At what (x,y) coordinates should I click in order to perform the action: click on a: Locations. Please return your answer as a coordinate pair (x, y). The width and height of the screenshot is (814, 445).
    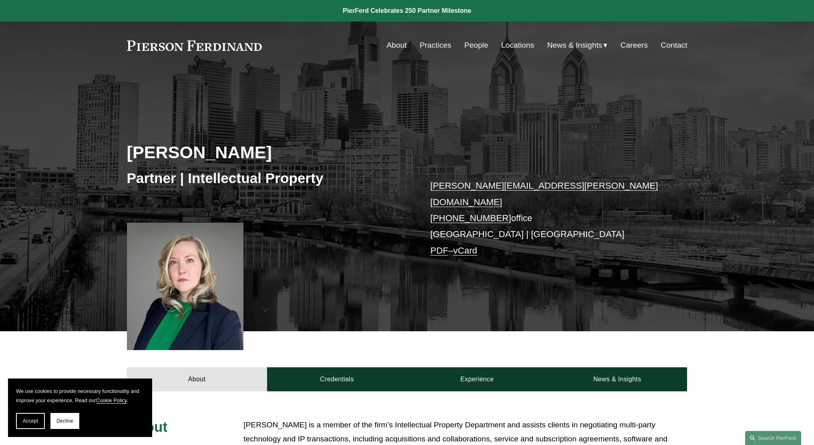
    Looking at the image, I should click on (518, 45).